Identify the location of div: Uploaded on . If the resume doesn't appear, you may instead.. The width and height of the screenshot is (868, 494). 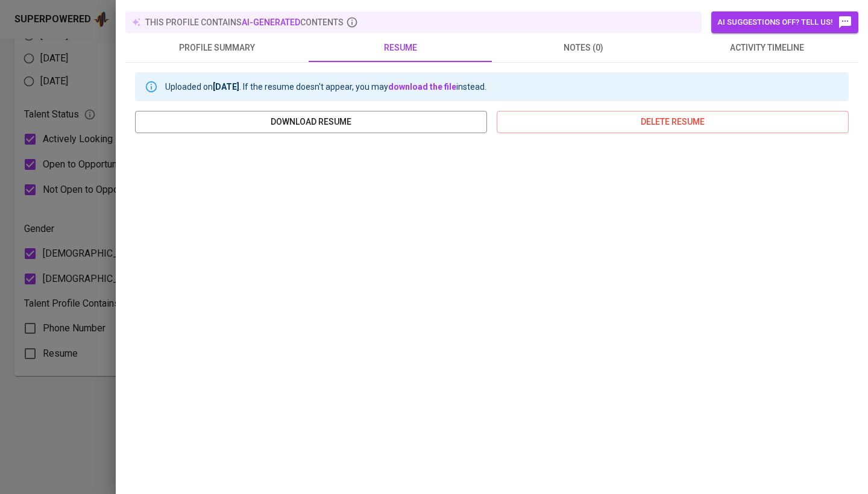
(326, 87).